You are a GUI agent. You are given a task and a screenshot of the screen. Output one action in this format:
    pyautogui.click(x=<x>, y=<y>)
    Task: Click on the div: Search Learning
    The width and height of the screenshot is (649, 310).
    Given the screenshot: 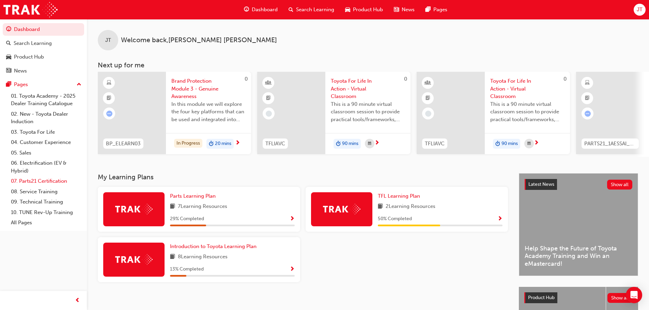 What is the action you would take?
    pyautogui.click(x=33, y=43)
    